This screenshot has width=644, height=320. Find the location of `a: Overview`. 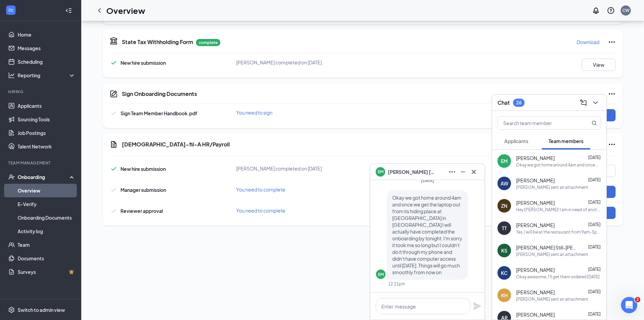

a: Overview is located at coordinates (46, 191).